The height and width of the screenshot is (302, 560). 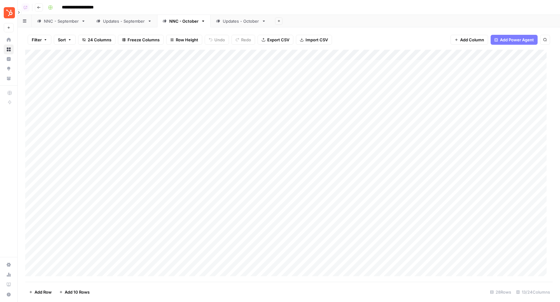 What do you see at coordinates (220, 40) in the screenshot?
I see `span: Undo` at bounding box center [220, 40].